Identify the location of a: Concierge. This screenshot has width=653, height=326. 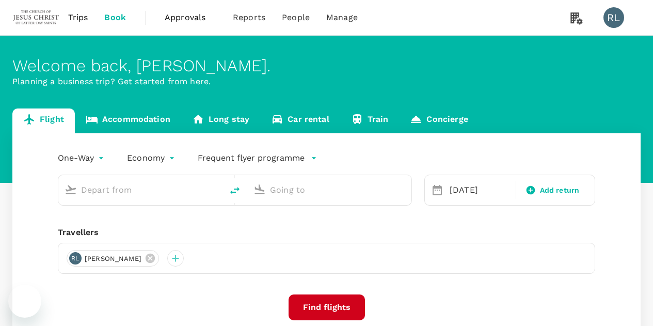
(439, 121).